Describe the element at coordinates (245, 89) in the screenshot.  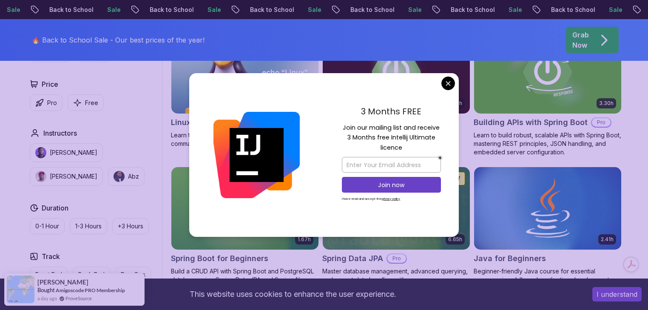
I see `a: Linux Fundamentals card6.00hLinux FundamentalsProLearn the fundamentals of Linux and how to use t...` at that location.